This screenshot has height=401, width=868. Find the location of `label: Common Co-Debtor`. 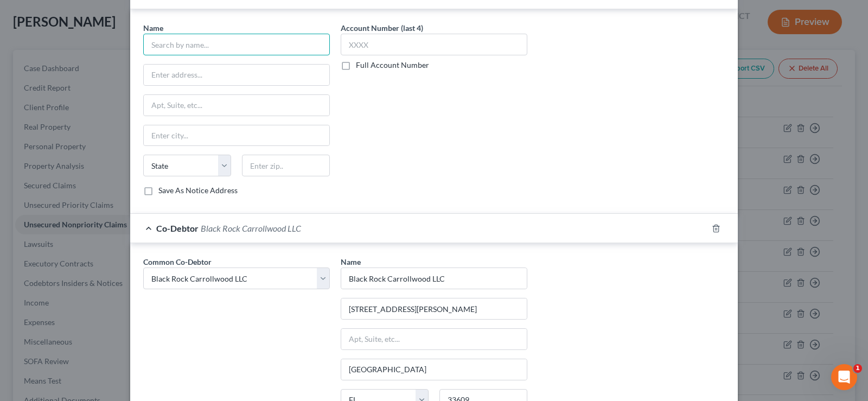

label: Common Co-Debtor is located at coordinates (178, 261).